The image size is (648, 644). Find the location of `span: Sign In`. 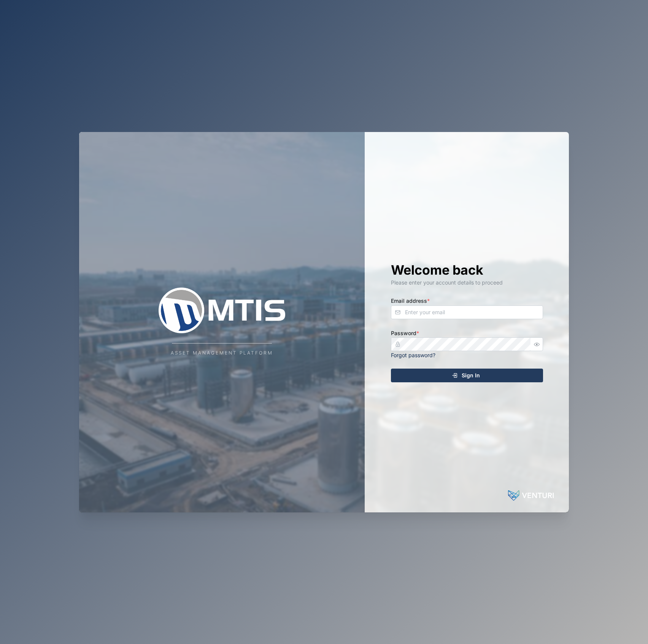

span: Sign In is located at coordinates (471, 375).